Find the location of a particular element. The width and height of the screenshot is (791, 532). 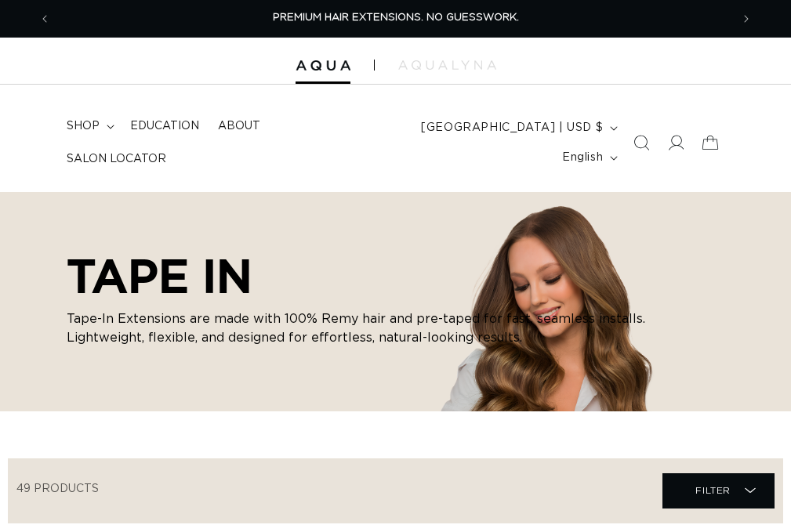

img: Aqua Hair Extensions is located at coordinates (323, 65).